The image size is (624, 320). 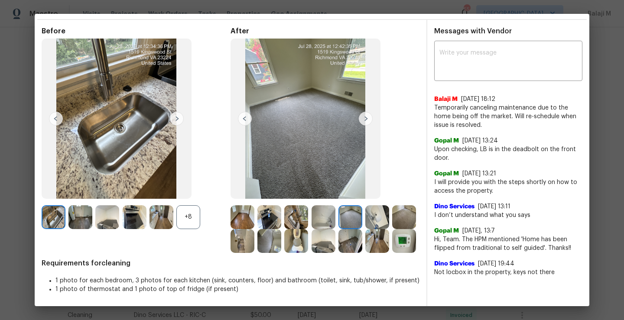 What do you see at coordinates (237, 281) in the screenshot?
I see `li: 1 photo for each bedroom, 3 photos for each kitchen (sink, counters, floor) and bathroom (toilet,...` at bounding box center [237, 281].